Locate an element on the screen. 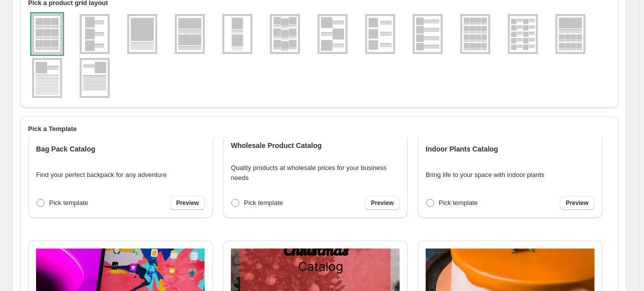 This screenshot has width=644, height=291. img: g1x3v2 is located at coordinates (333, 34).